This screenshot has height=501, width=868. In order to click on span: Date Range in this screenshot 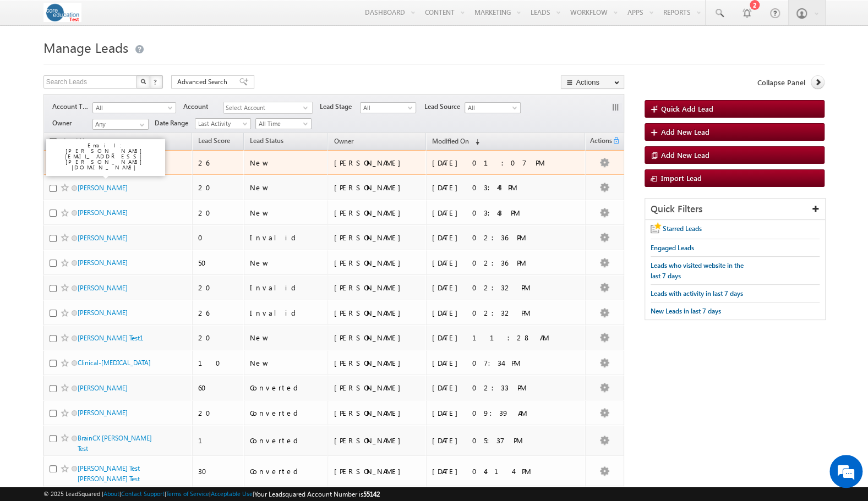, I will do `click(174, 123)`.